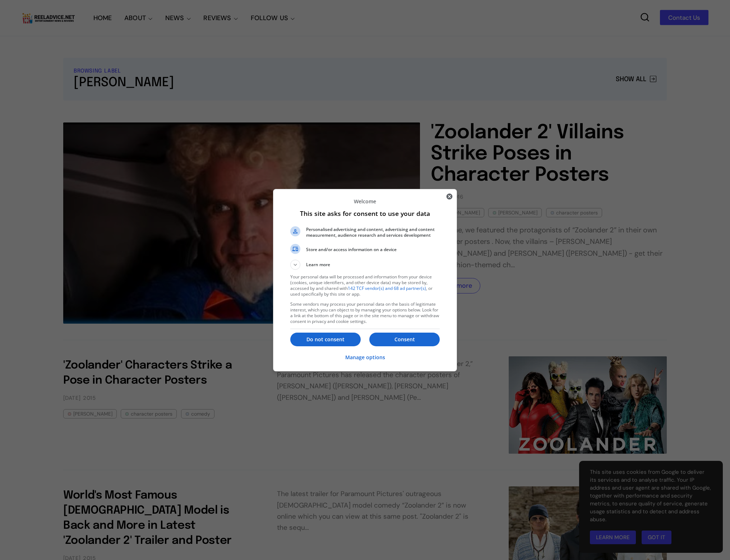 This screenshot has width=730, height=560. I want to click on div: This site asks for consent to use your data, so click(365, 280).